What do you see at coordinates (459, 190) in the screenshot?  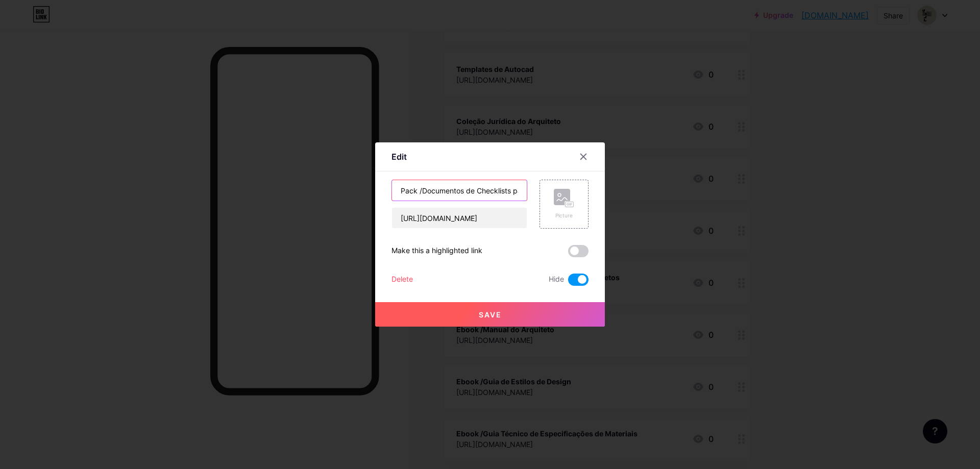 I see `input: Title` at bounding box center [459, 190].